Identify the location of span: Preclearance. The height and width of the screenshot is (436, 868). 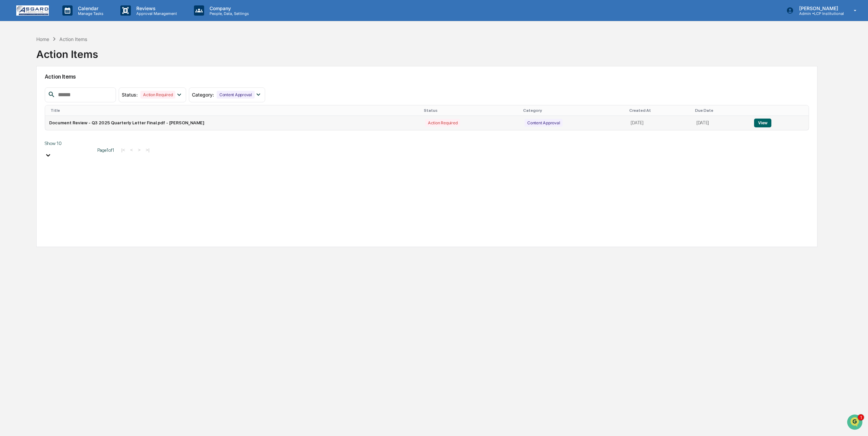
(28, 141).